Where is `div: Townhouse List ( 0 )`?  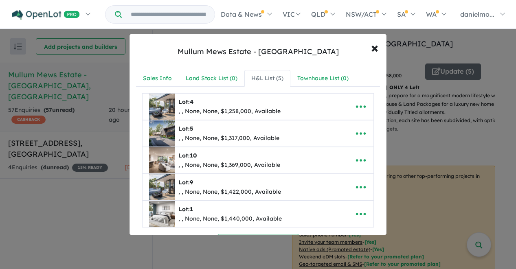
div: Townhouse List ( 0 ) is located at coordinates (323, 79).